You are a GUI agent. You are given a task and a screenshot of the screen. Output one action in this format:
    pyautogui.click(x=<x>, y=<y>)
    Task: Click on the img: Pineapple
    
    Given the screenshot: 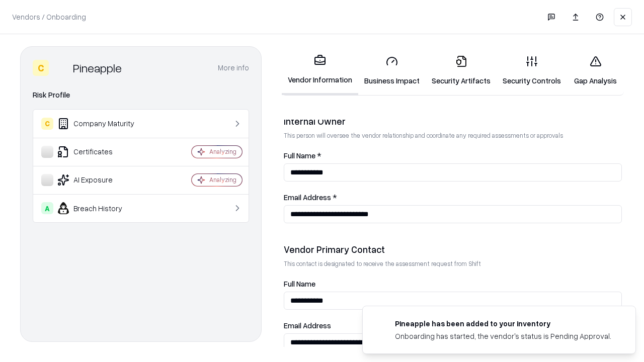 What is the action you would take?
    pyautogui.click(x=61, y=68)
    